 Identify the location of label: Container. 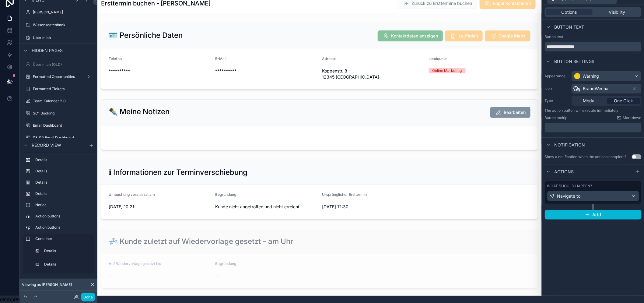
(64, 239).